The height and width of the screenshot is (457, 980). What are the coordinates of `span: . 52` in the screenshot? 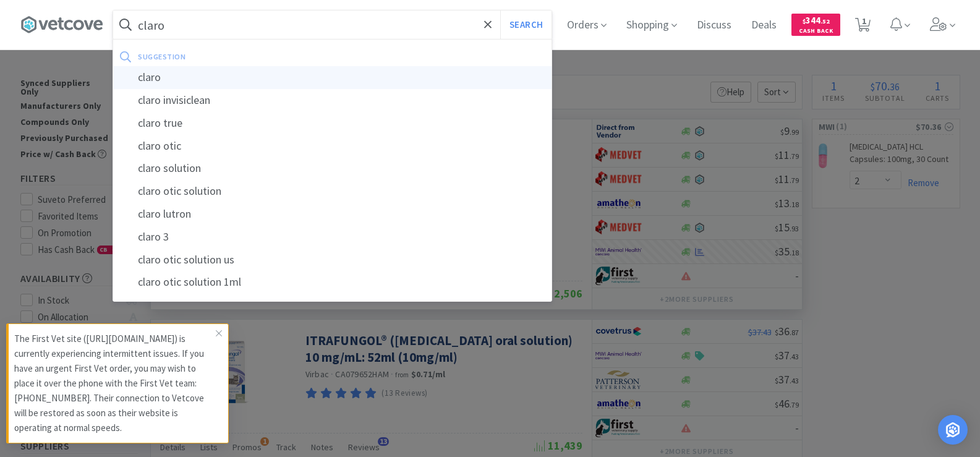 It's located at (825, 21).